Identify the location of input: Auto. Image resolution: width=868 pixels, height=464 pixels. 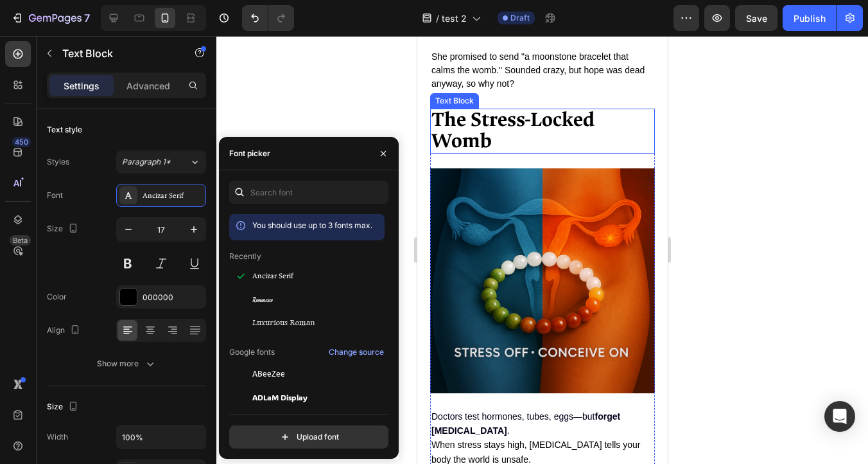
(161, 436).